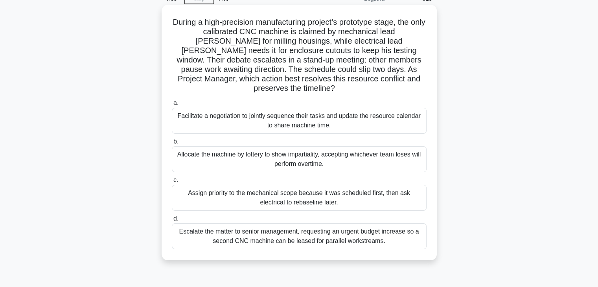  I want to click on span: d., so click(176, 218).